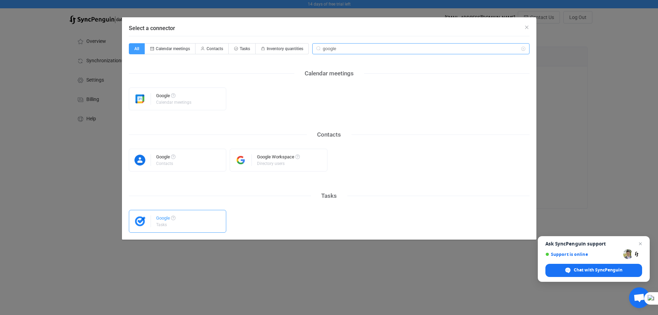 The height and width of the screenshot is (315, 658). What do you see at coordinates (527, 27) in the screenshot?
I see `button: Close` at bounding box center [527, 27].